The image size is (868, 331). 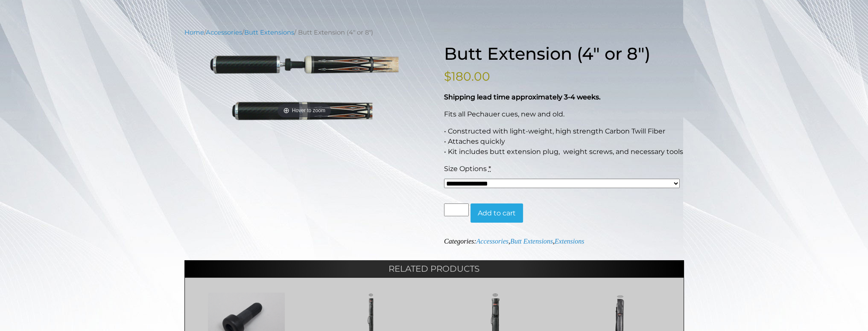 What do you see at coordinates (564, 141) in the screenshot?
I see `p: • Constructed with light-weight, high strength Carbon Twill Fiber • Attaches quickly • Kit includ...` at bounding box center [564, 141].